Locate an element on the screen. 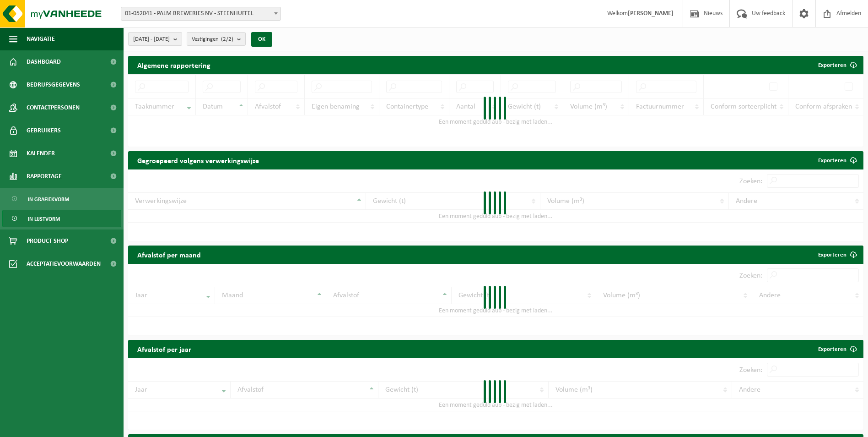 The image size is (868, 437). a: In grafiekvorm is located at coordinates (62, 199).